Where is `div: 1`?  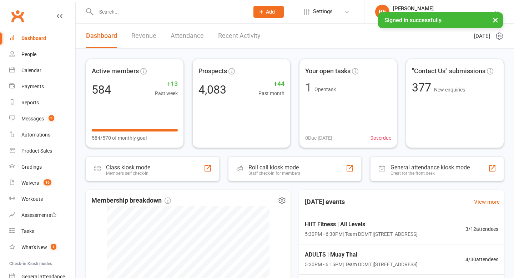
div: 1 is located at coordinates (308, 87).